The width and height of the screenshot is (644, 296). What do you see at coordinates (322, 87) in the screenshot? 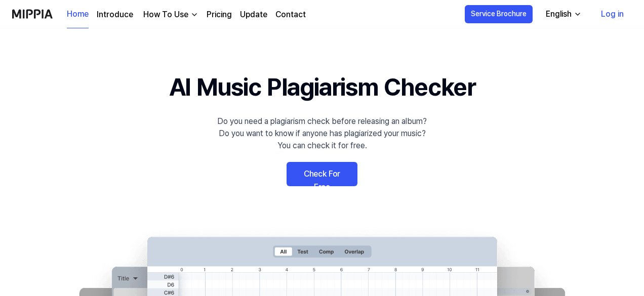
I see `h1: AI Music Plagiarism Checker` at bounding box center [322, 87].